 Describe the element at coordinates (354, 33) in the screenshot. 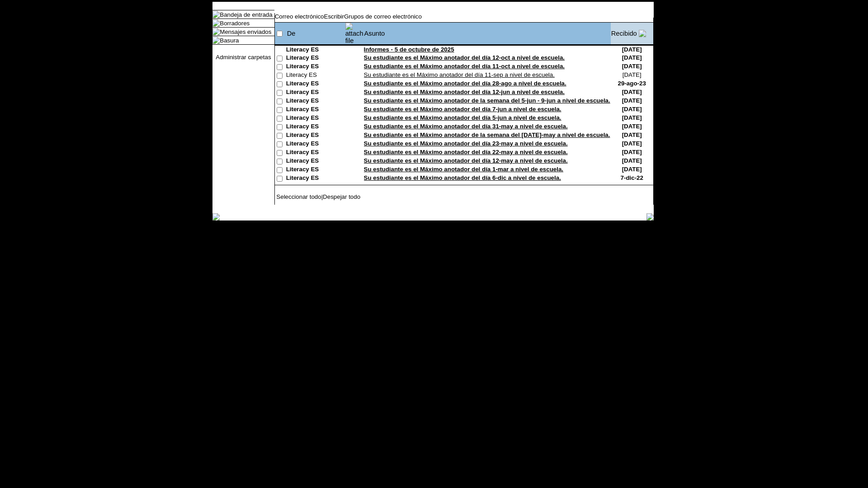

I see `img: attach file` at that location.